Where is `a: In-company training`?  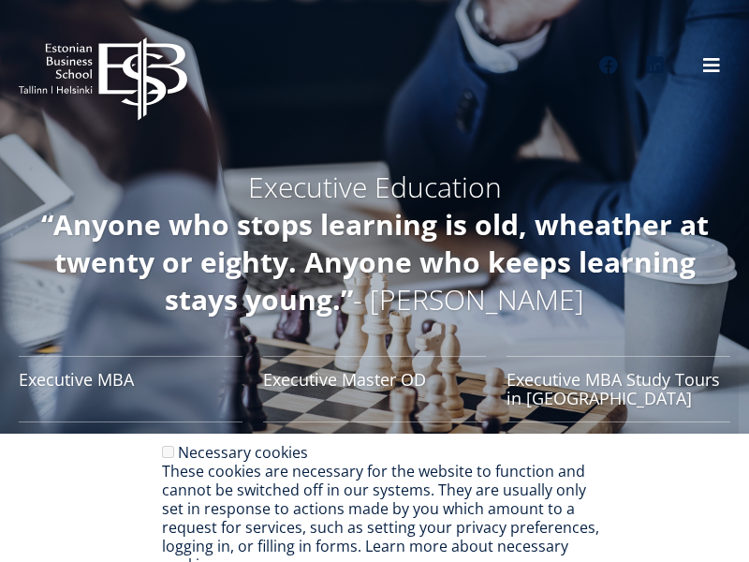 a: In-company training is located at coordinates (618, 445).